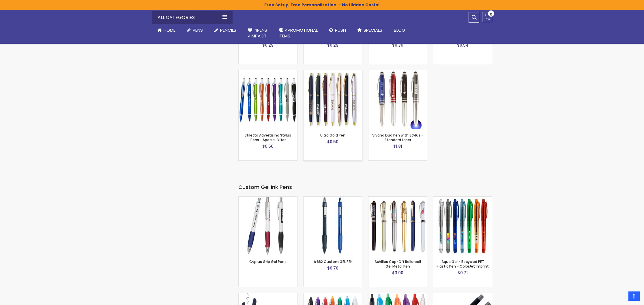 The height and width of the screenshot is (305, 644). Describe the element at coordinates (462, 226) in the screenshot. I see `img: Aqua Gel - Recycled PET Plastic Pen - ColorJet Imprint` at that location.